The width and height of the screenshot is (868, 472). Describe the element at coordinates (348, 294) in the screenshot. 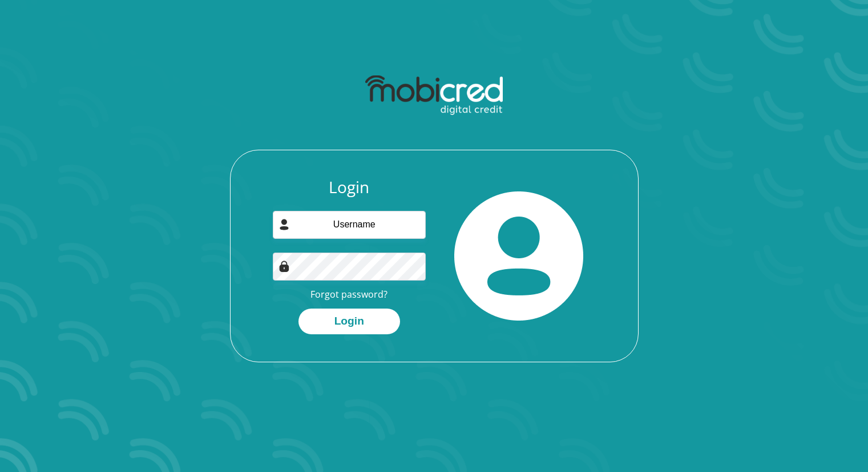

I see `a: Forgot password?` at that location.